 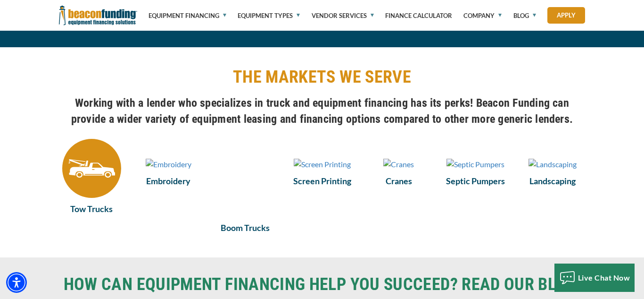 I want to click on button: Live Chat Now, so click(x=594, y=278).